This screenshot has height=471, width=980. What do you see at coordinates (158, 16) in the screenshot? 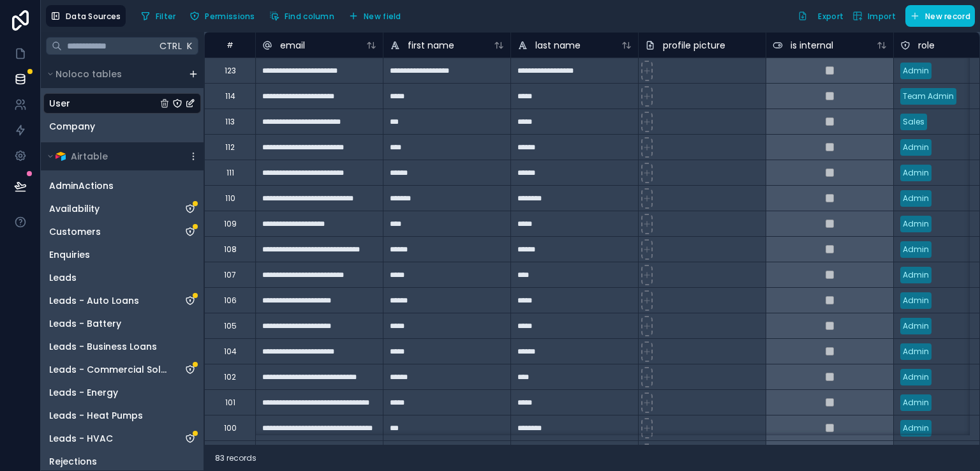
I see `button: Filter` at bounding box center [158, 16].